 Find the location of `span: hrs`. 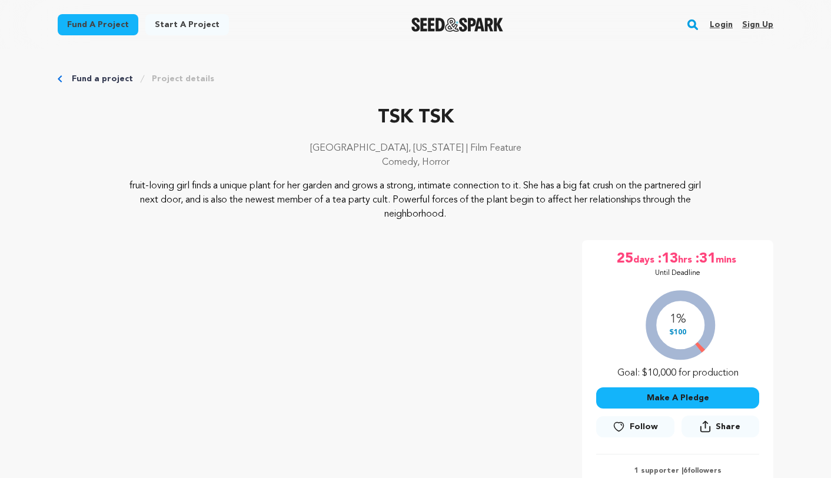

span: hrs is located at coordinates (686, 259).